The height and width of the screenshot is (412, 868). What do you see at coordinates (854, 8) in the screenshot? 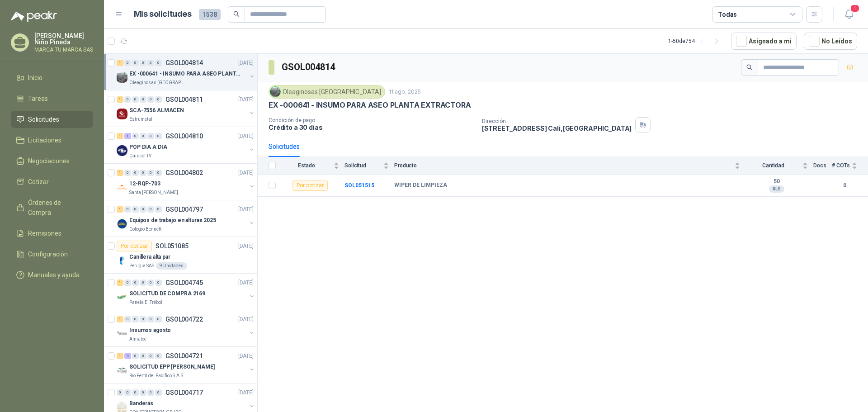
I see `span: 1` at bounding box center [854, 8].